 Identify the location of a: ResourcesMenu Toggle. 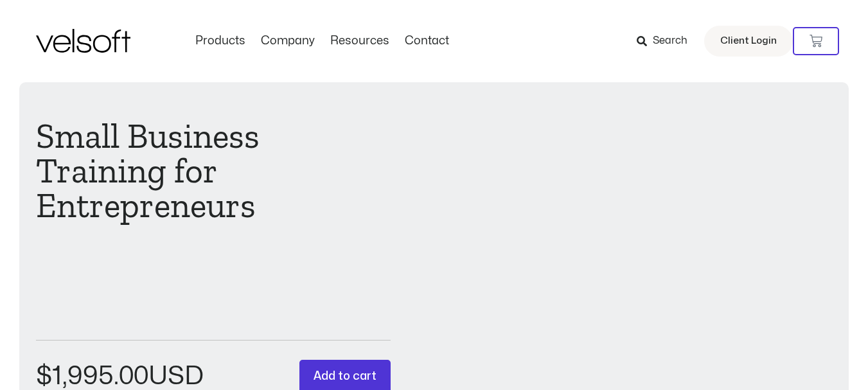
(360, 41).